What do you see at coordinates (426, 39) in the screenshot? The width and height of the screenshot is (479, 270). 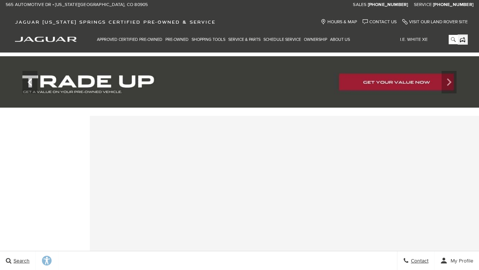 I see `input: i.e. White XE` at bounding box center [426, 39].